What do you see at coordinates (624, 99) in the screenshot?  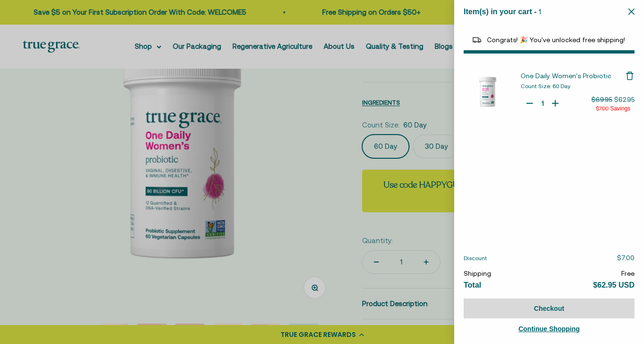 I see `span: $62.95` at bounding box center [624, 99].